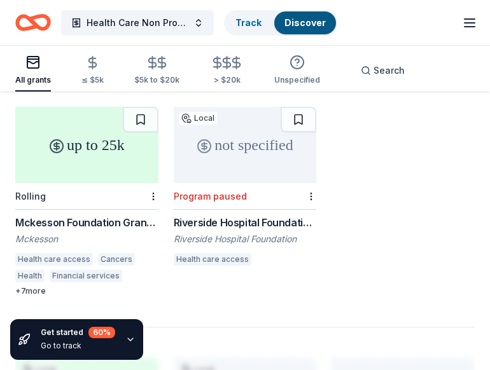 Image resolution: width=490 pixels, height=370 pixels. Describe the element at coordinates (78, 333) in the screenshot. I see `div: Get started` at that location.